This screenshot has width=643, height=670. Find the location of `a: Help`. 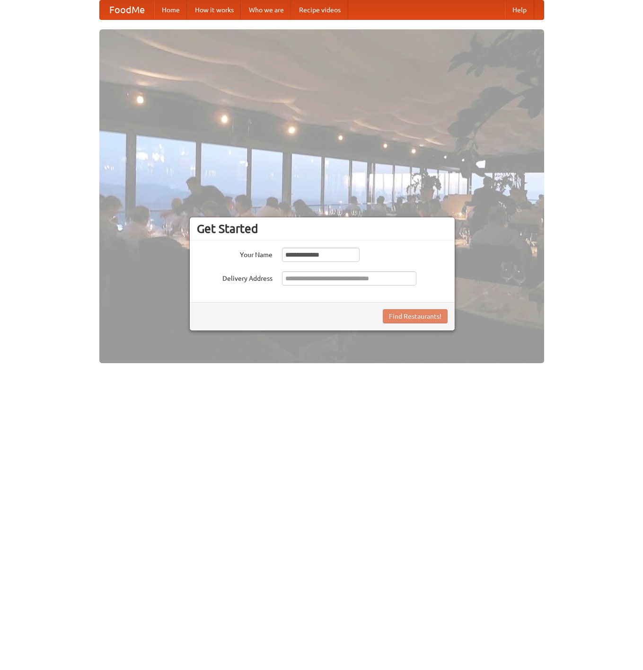

a: Help is located at coordinates (520, 10).